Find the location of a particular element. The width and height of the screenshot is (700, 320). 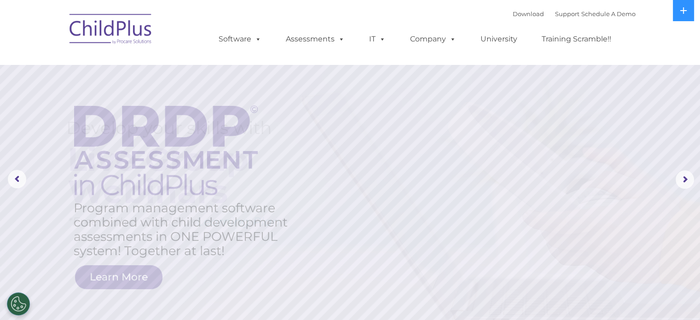

a: Download is located at coordinates (528, 14).